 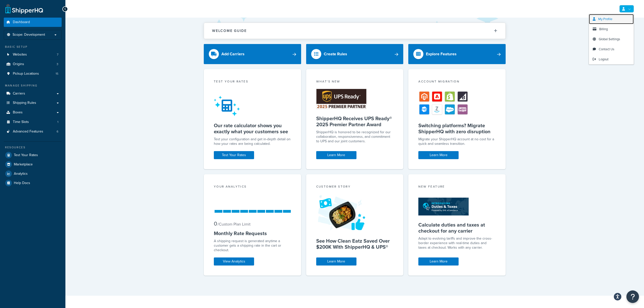 What do you see at coordinates (33, 64) in the screenshot?
I see `a: Origins3` at bounding box center [33, 64].